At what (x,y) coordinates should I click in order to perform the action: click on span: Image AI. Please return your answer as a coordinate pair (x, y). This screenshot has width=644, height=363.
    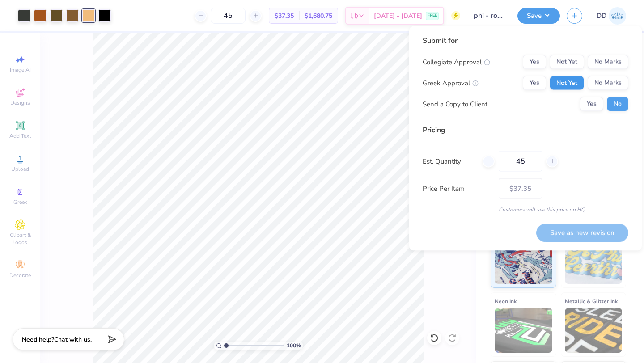
    Looking at the image, I should click on (20, 70).